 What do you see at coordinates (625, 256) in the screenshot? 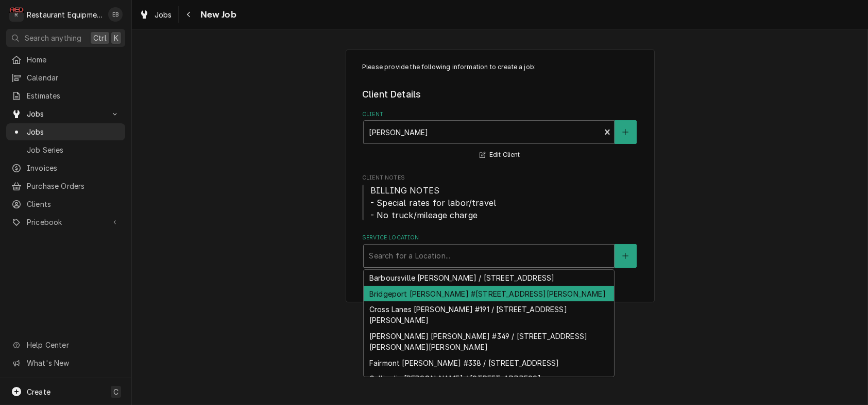
I see `button: Create New Location` at bounding box center [625, 256].